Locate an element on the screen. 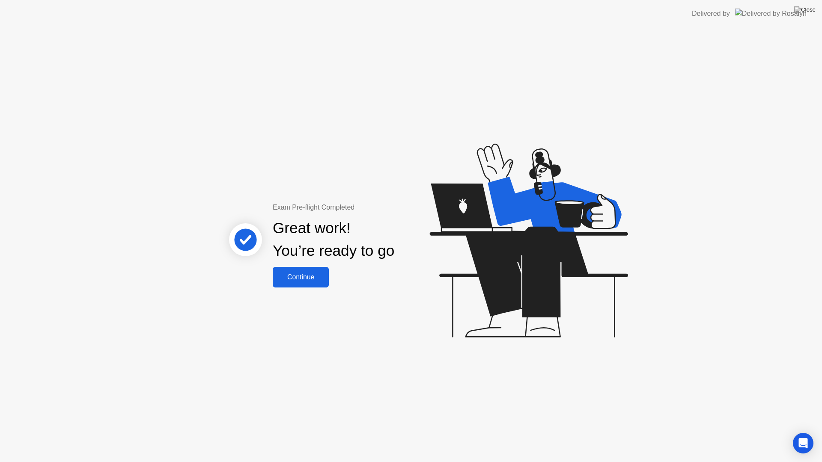 The width and height of the screenshot is (822, 462). div: Delivered by is located at coordinates (711, 14).